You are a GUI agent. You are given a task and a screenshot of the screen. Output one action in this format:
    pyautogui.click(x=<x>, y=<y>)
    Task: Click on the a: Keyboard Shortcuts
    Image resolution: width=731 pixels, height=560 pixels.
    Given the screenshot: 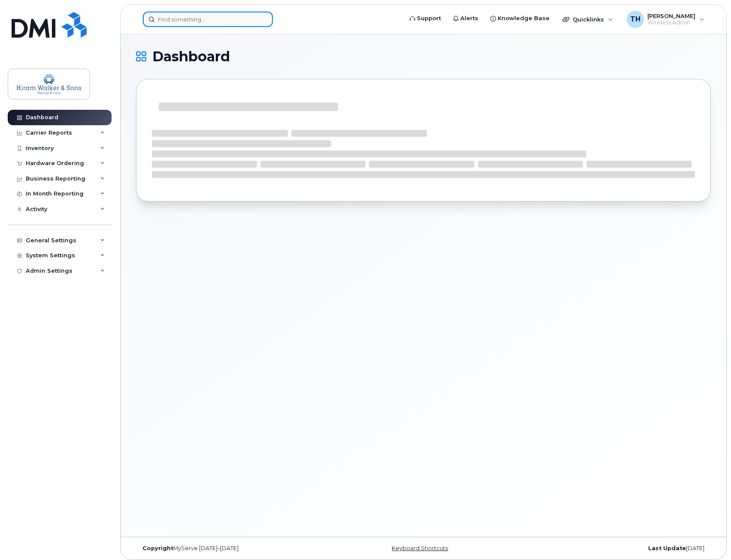 What is the action you would take?
    pyautogui.click(x=419, y=548)
    